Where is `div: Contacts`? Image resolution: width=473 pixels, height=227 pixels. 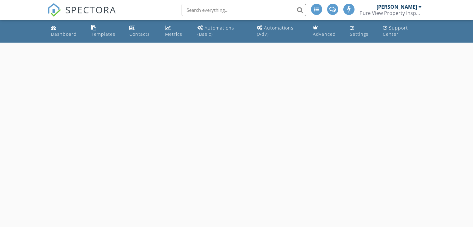 div: Contacts is located at coordinates (140, 34).